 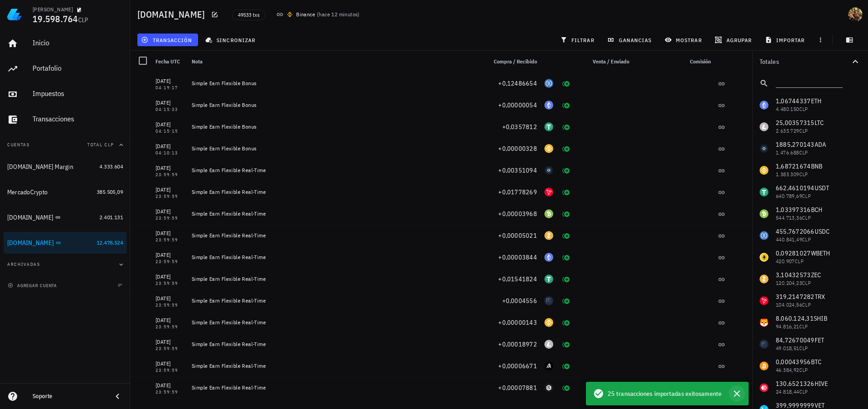 What do you see at coordinates (336, 62) in the screenshot?
I see `div: Nota` at bounding box center [336, 62].